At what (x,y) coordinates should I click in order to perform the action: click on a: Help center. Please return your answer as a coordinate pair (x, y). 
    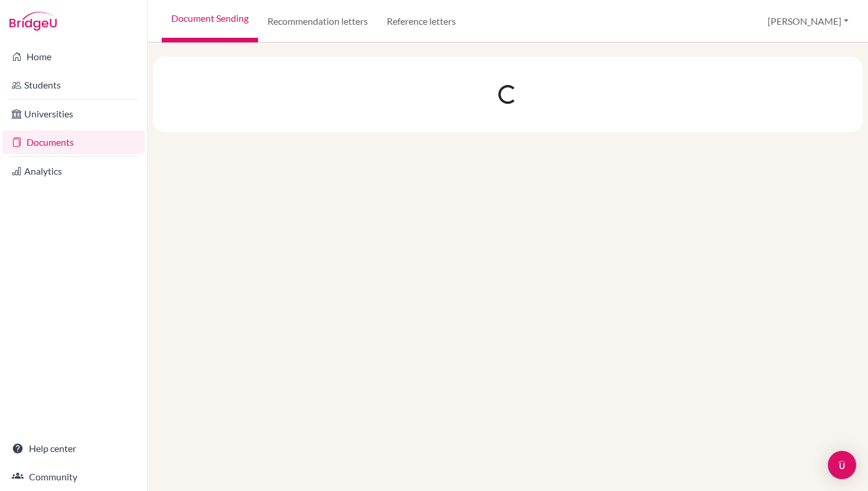
    Looking at the image, I should click on (73, 448).